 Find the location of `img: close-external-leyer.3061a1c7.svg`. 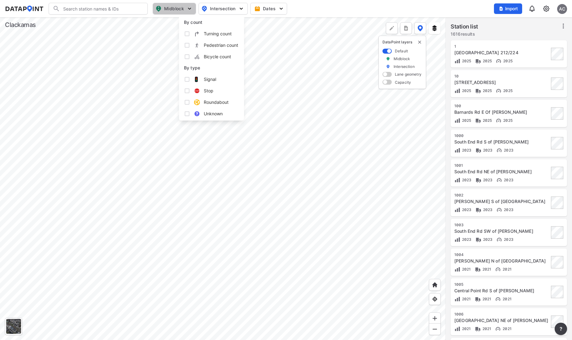

img: close-external-leyer.3061a1c7.svg is located at coordinates (420, 42).